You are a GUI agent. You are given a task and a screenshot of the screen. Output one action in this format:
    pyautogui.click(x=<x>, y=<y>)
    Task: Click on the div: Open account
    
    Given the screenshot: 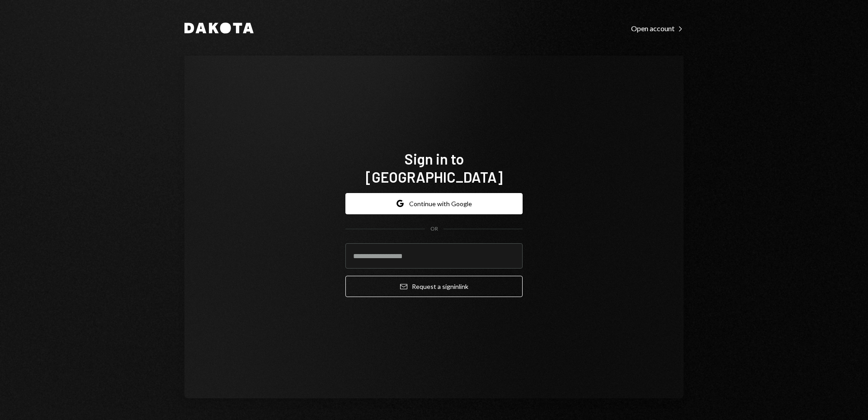 What is the action you would take?
    pyautogui.click(x=657, y=29)
    